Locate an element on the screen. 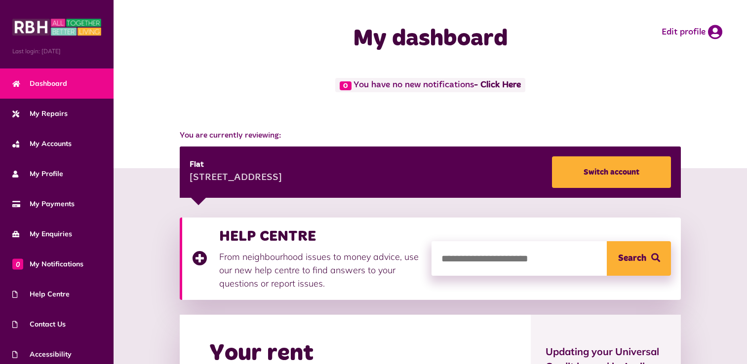  span: My Enquiries is located at coordinates (42, 234).